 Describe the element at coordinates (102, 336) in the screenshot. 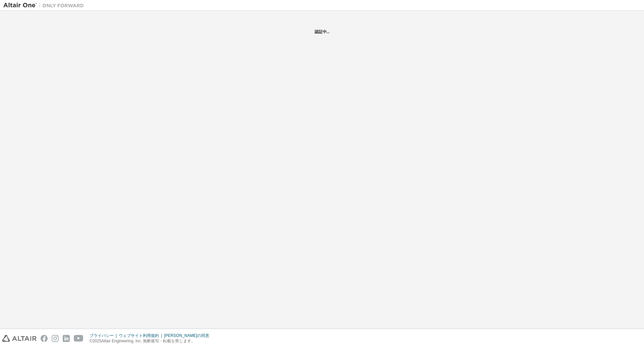

I see `font: プライバシー` at that location.